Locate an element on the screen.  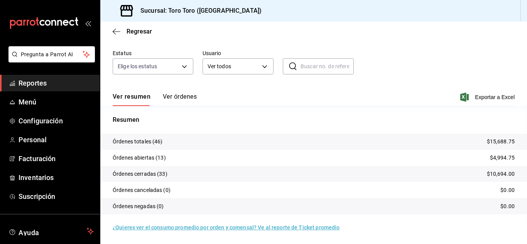
span: Elige los estatus is located at coordinates (137, 66).